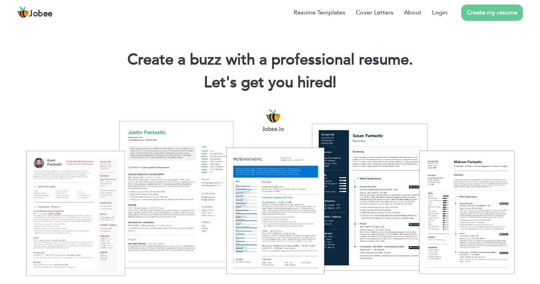 Image resolution: width=540 pixels, height=284 pixels. Describe the element at coordinates (41, 14) in the screenshot. I see `span: Jobee` at that location.